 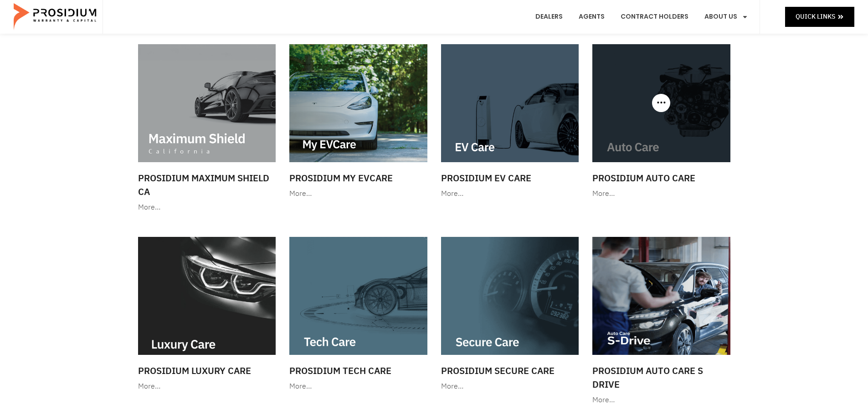 I want to click on h3: Prosidium EV Care, so click(x=509, y=179).